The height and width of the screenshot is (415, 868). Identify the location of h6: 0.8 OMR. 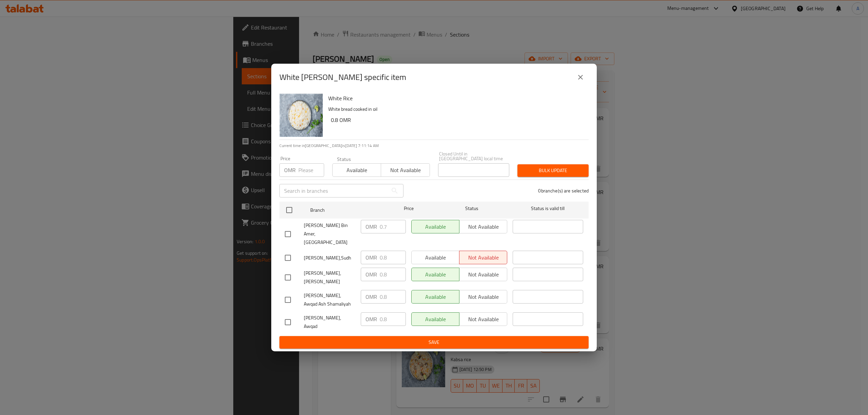
(457, 120).